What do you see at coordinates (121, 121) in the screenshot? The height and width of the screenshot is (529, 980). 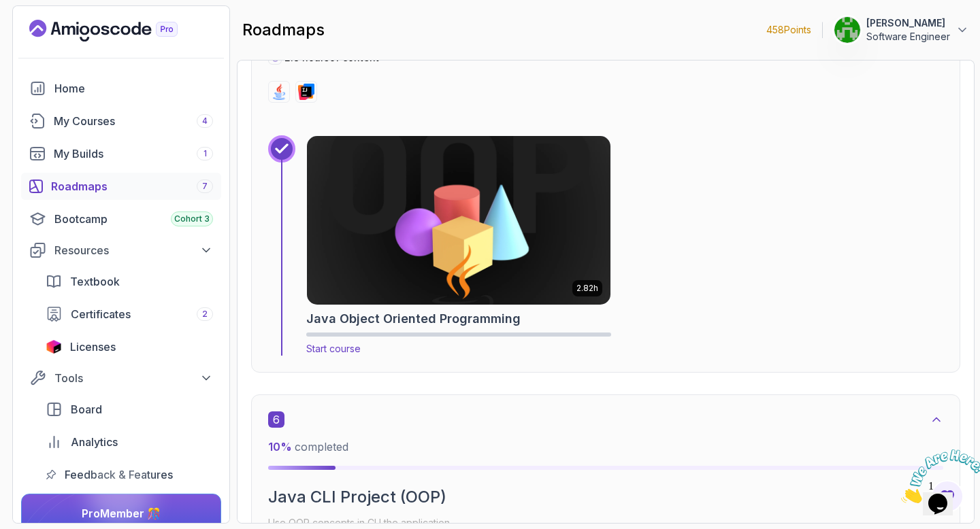 I see `a: courses` at bounding box center [121, 121].